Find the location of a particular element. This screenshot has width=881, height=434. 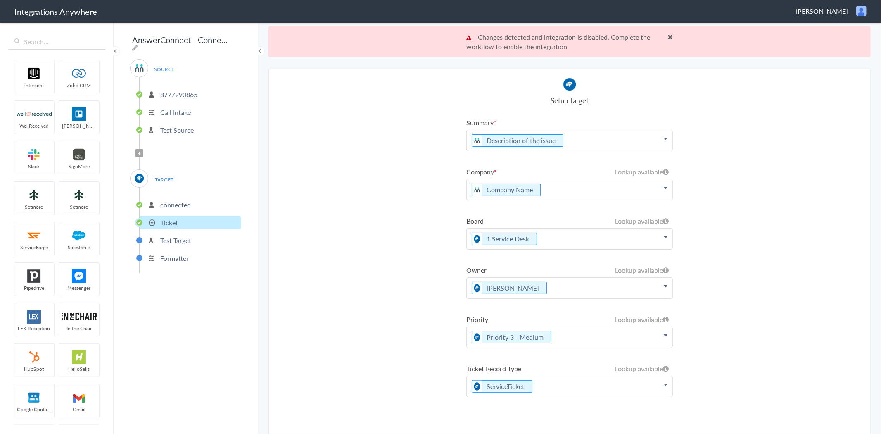

label: Company is located at coordinates (570, 171).